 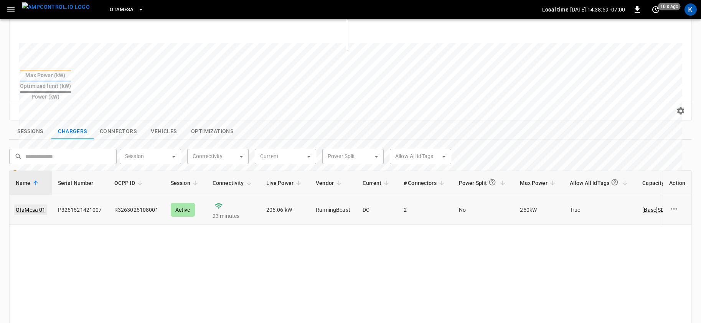 I want to click on button: show latest vehicles, so click(x=164, y=132).